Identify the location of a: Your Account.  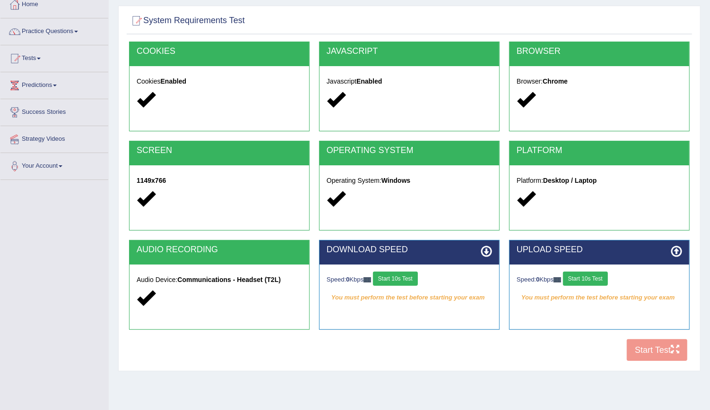
(54, 165).